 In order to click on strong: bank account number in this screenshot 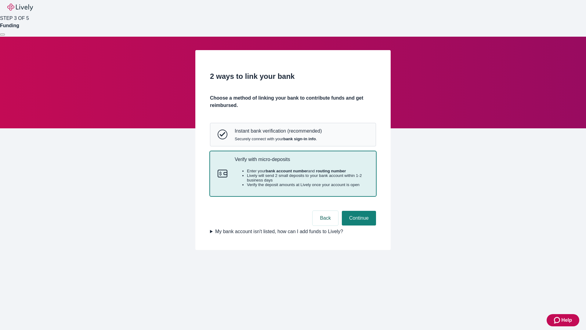, I will do `click(287, 171)`.